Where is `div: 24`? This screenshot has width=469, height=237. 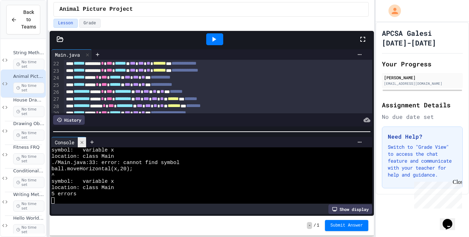
div: 24 is located at coordinates (55, 78).